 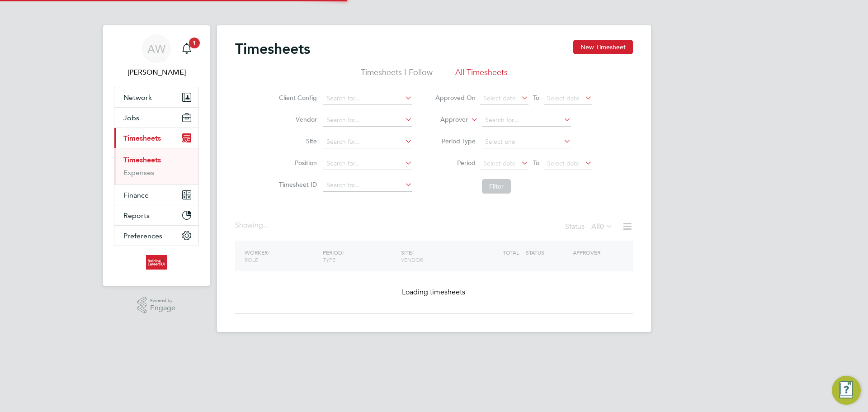 What do you see at coordinates (296, 119) in the screenshot?
I see `label: Vendor` at bounding box center [296, 119].